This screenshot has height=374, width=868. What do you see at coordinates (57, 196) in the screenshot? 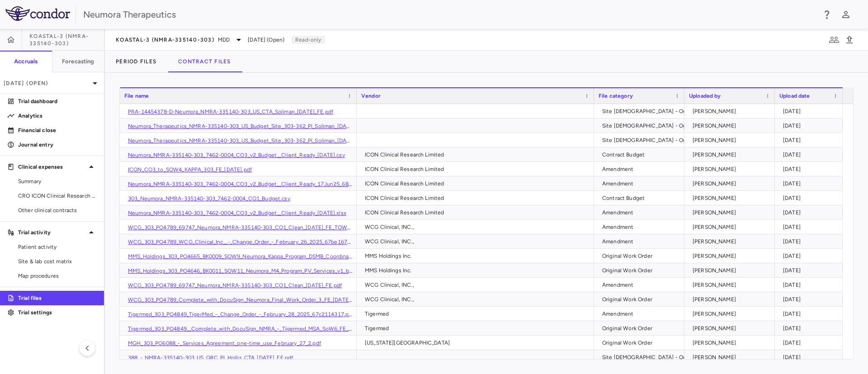
I see `span: CRO ICON Clinical Research Limited` at bounding box center [57, 196].